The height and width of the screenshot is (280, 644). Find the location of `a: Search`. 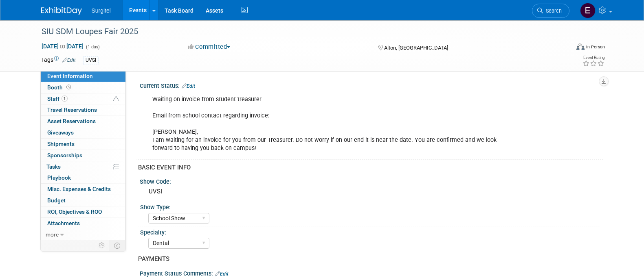

a: Search is located at coordinates (551, 11).